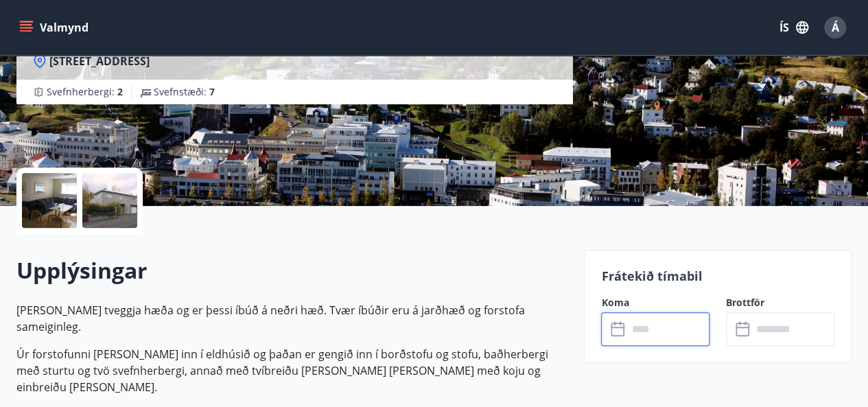 Image resolution: width=868 pixels, height=407 pixels. What do you see at coordinates (836, 27) in the screenshot?
I see `span: Á` at bounding box center [836, 27].